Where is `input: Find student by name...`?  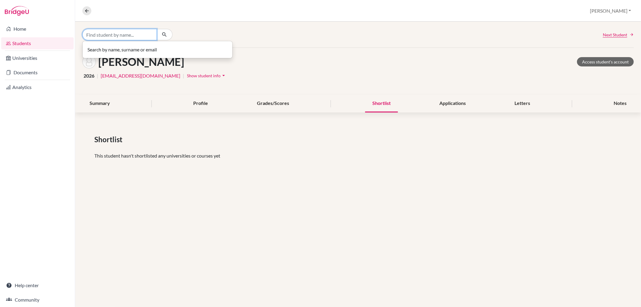 input: Find student by name... is located at coordinates (120, 35).